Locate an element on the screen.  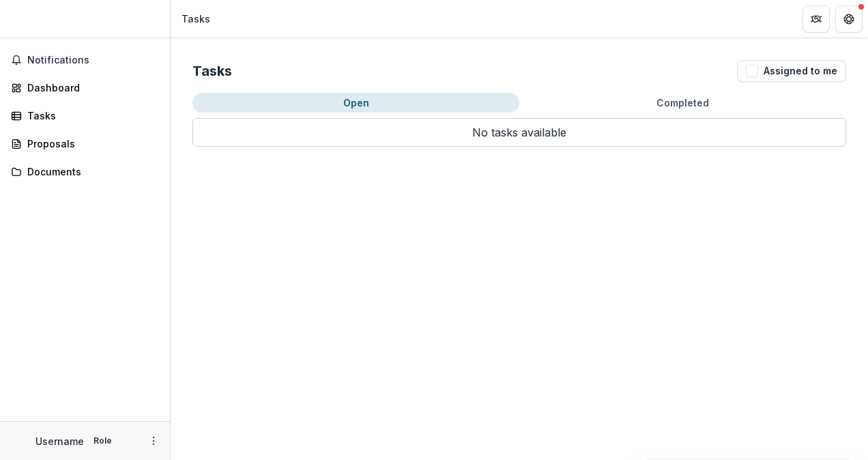
button: Partners is located at coordinates (816, 19).